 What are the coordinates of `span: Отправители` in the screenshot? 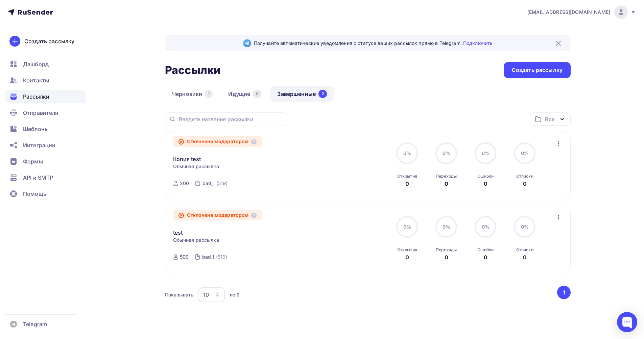 It's located at (41, 113).